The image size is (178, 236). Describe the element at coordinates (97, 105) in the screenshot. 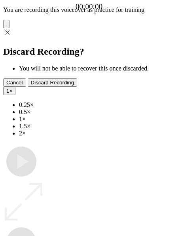

I see `li: 0.25×` at that location.